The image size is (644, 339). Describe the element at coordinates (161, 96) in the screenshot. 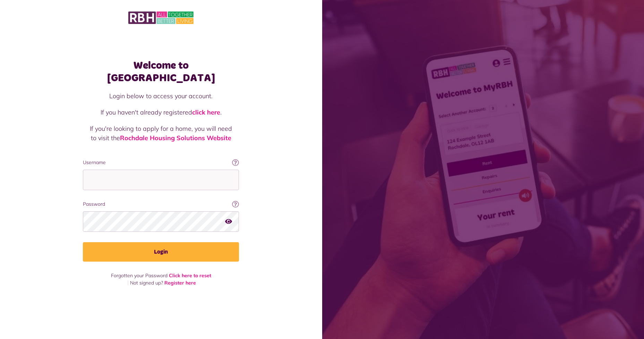

I see `p: Login below to access your account.` at that location.